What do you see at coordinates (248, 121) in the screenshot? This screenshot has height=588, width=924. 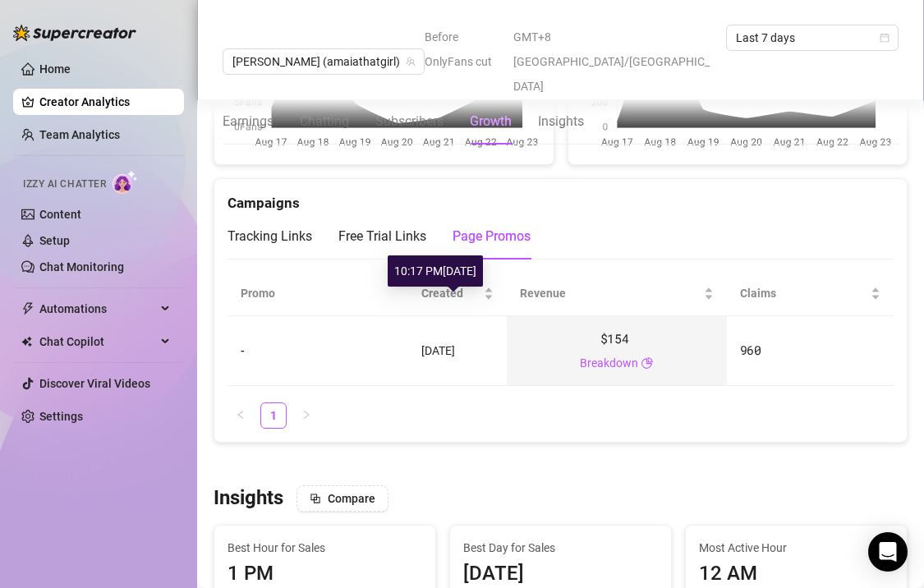 I see `div: Earnings` at bounding box center [248, 121].